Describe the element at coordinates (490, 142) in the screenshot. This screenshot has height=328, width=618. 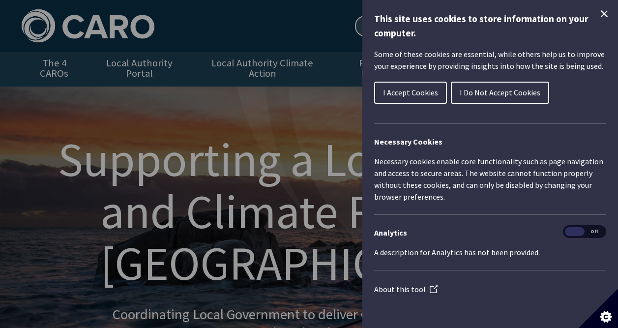
I see `h2: Necessary Cookies` at that location.